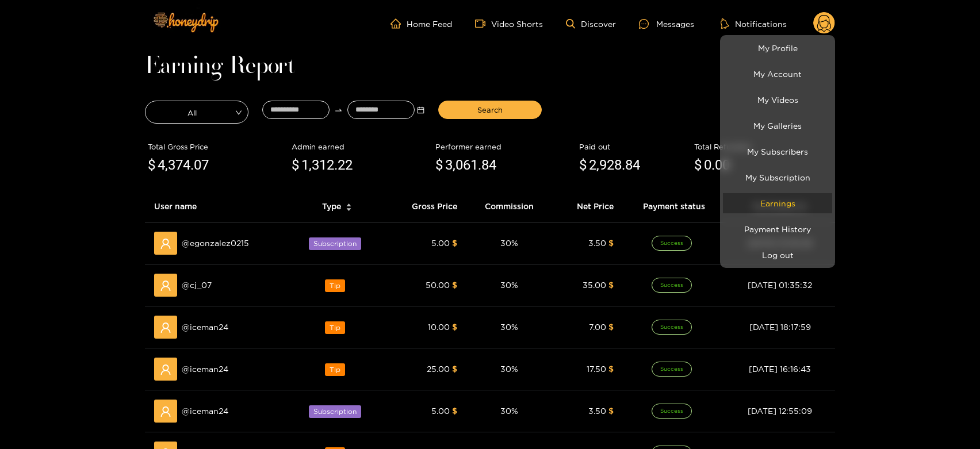 The width and height of the screenshot is (980, 449). I want to click on a: My Galleries, so click(778, 125).